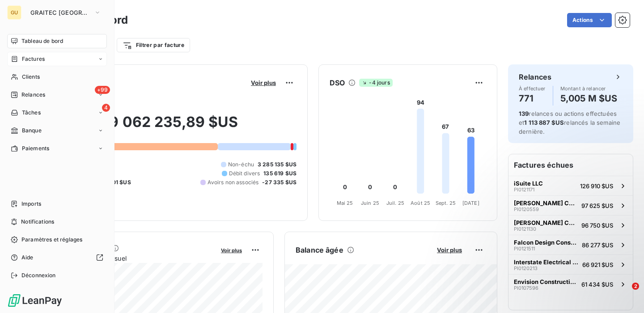 The height and width of the screenshot is (313, 644). I want to click on img: Logo LeanPay, so click(35, 301).